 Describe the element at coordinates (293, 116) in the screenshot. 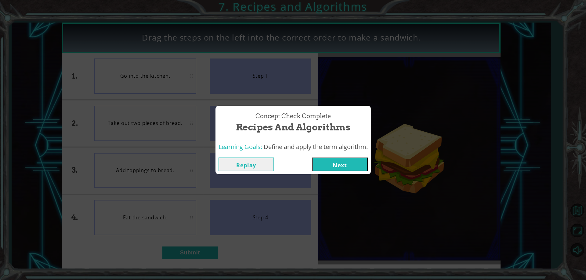

I see `span: Concept Check Complete` at that location.